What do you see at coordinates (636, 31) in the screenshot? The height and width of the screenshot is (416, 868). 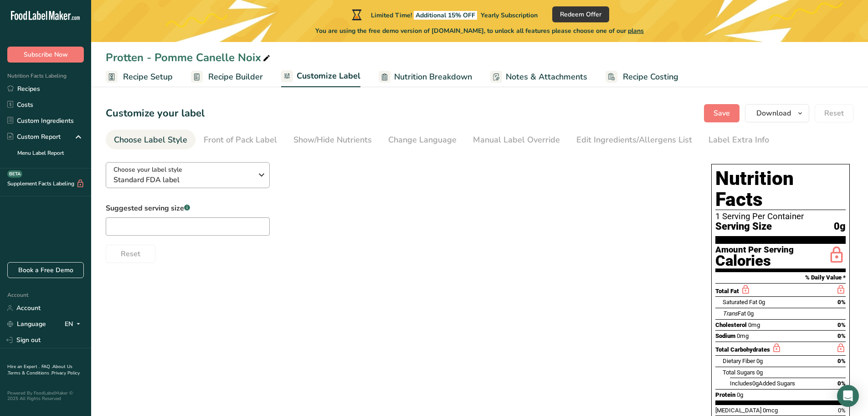 I see `span: plans` at bounding box center [636, 31].